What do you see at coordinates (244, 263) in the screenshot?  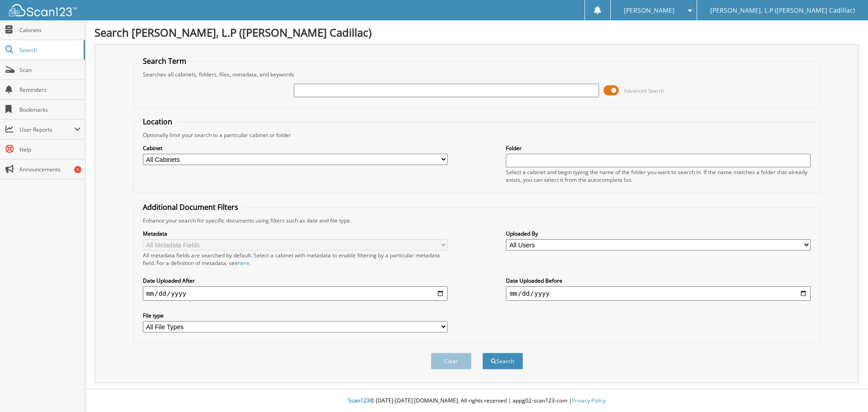 I see `a: here` at bounding box center [244, 263].